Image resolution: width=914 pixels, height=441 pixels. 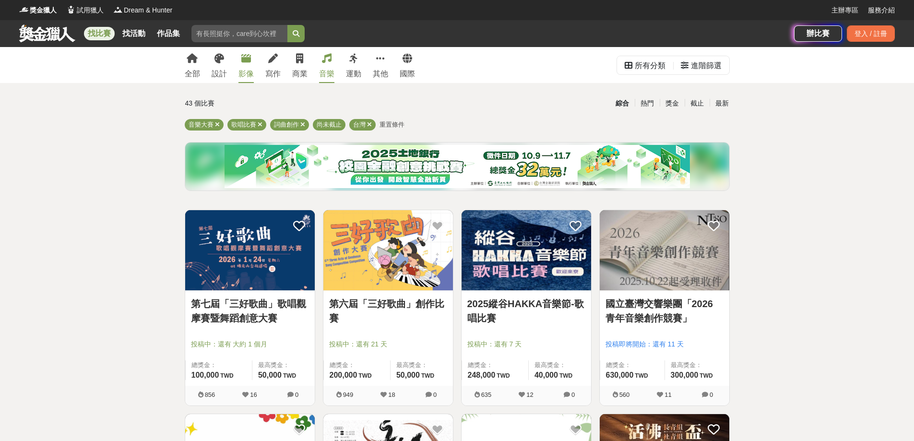 What do you see at coordinates (246, 74) in the screenshot?
I see `div: 影像` at bounding box center [246, 74].